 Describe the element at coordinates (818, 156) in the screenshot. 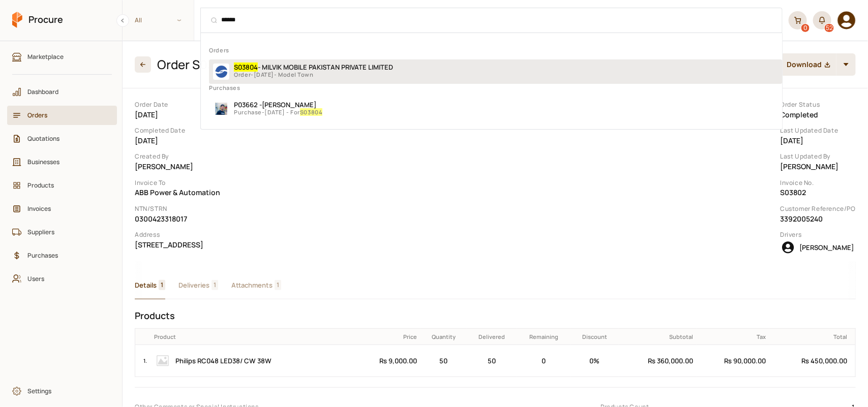

I see `dt: Last Updated By` at that location.